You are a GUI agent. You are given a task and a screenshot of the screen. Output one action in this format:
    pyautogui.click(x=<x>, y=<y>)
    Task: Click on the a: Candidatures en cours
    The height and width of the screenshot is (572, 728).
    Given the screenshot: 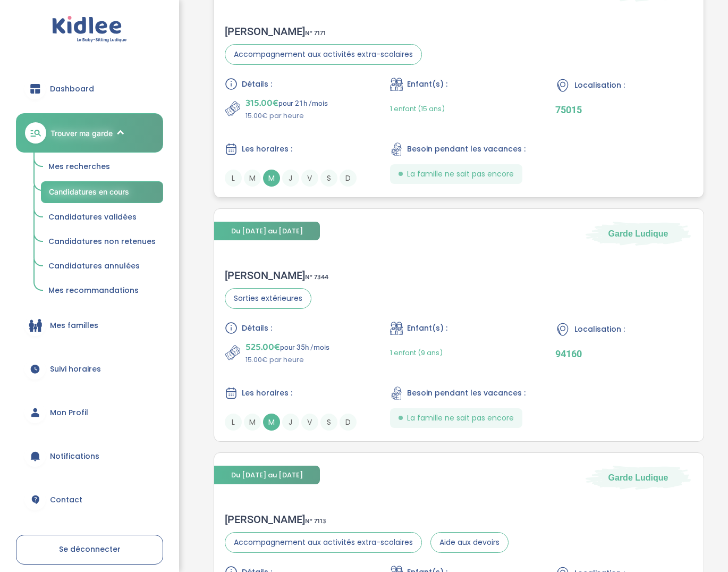 What is the action you would take?
    pyautogui.click(x=102, y=192)
    